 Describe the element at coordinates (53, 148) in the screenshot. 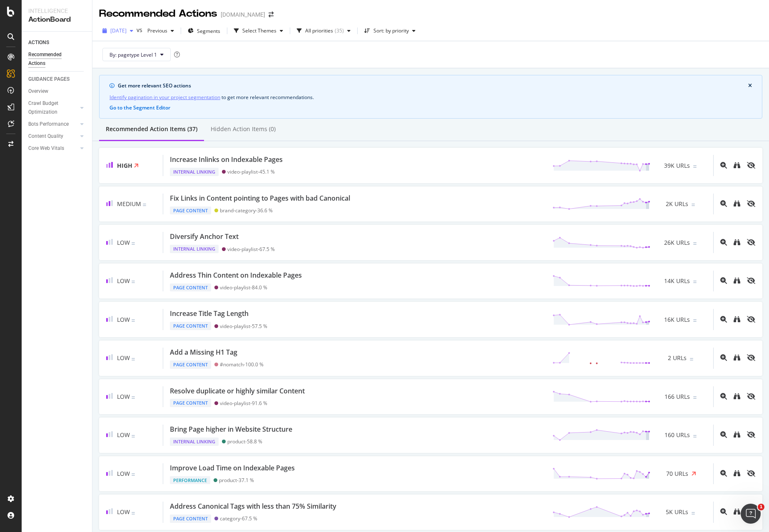

I see `a: Core Web Vitals` at that location.